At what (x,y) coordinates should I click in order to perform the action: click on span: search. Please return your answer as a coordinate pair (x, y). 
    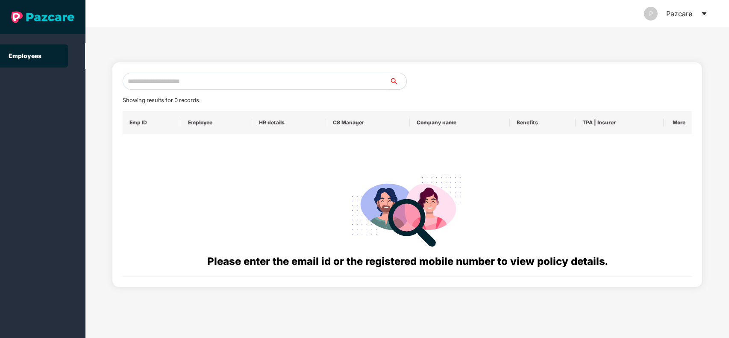
    Looking at the image, I should click on (397, 81).